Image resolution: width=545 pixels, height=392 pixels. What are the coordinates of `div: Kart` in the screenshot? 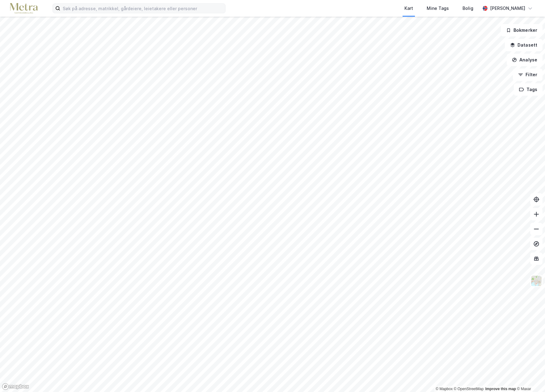 It's located at (409, 8).